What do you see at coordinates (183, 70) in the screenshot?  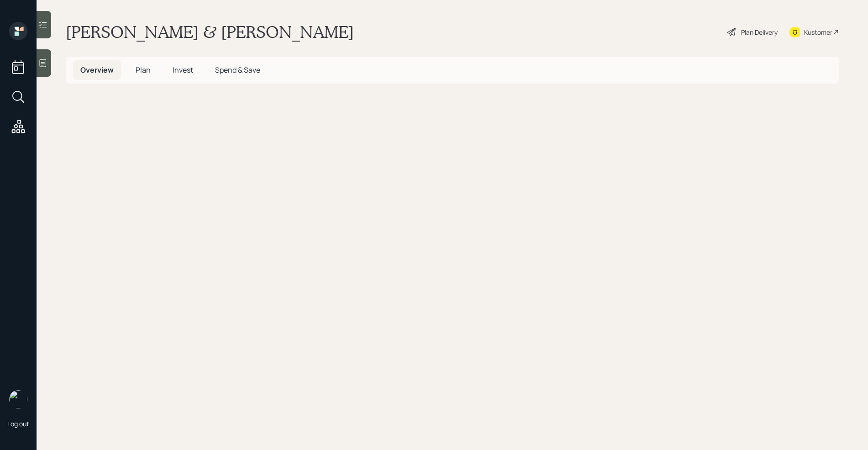 I see `span: Invest` at bounding box center [183, 70].